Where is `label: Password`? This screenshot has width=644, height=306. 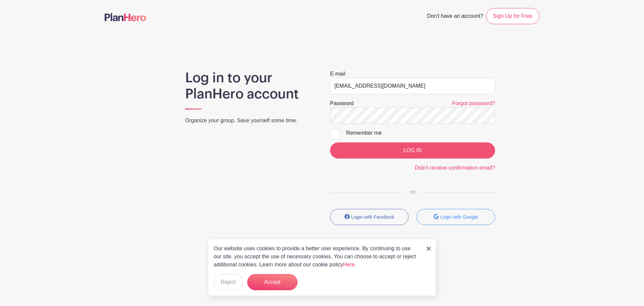
label: Password is located at coordinates (342, 103).